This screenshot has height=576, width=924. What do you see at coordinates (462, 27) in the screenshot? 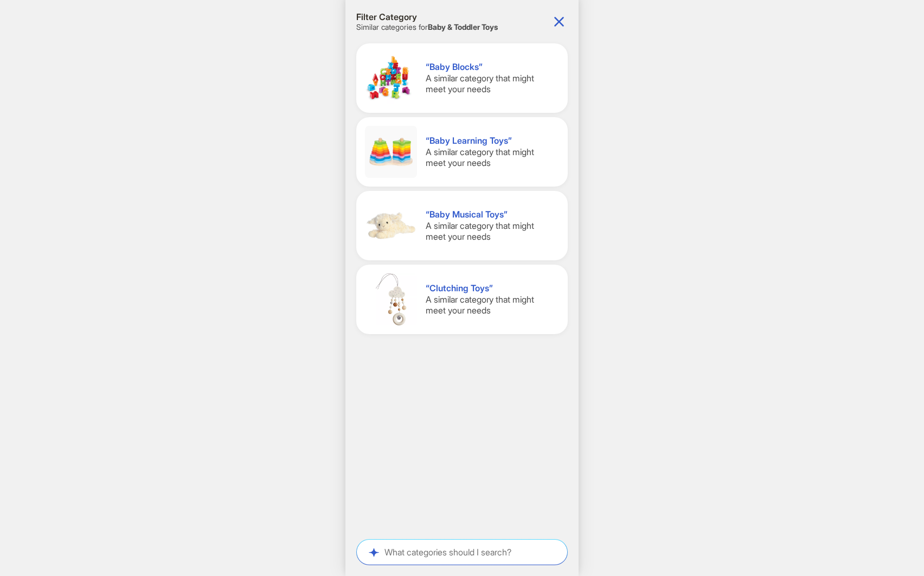
I see `strong: Baby & Toddler Toys` at bounding box center [462, 27].